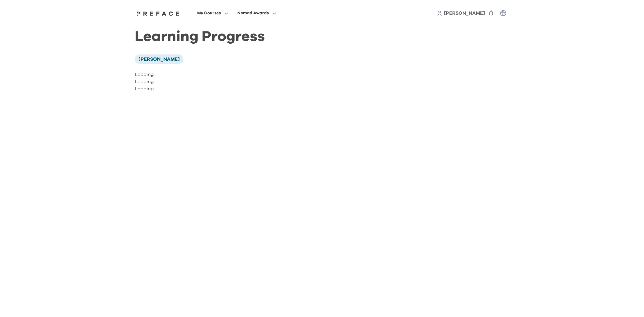 The image size is (644, 317). I want to click on button: Nomad Awards, so click(257, 13).